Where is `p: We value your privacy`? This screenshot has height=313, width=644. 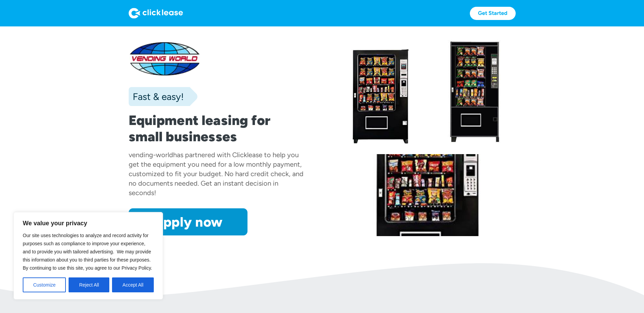 p: We value your privacy is located at coordinates (88, 224).